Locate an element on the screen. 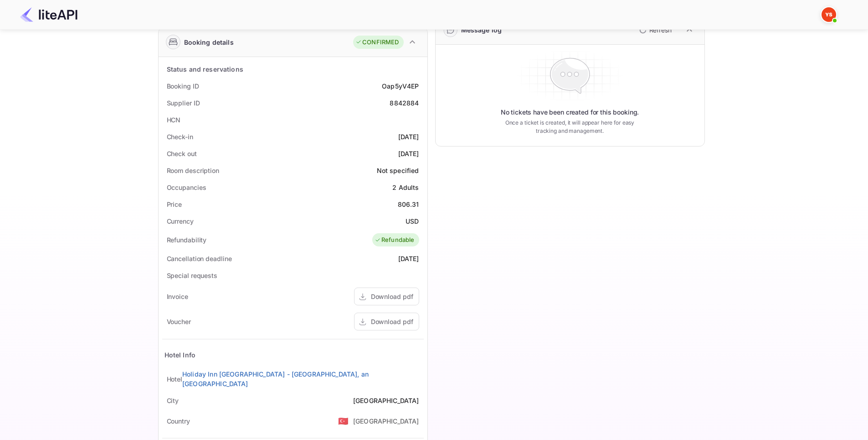 Image resolution: width=868 pixels, height=440 pixels. img: Yandex Support is located at coordinates (829, 15).